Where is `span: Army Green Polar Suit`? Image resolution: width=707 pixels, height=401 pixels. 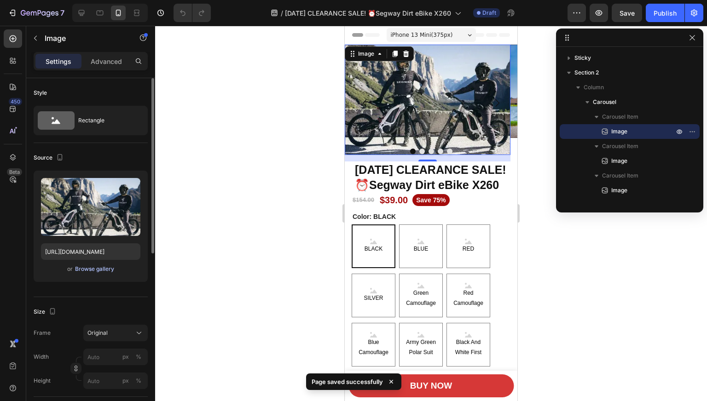
span: Army Green Polar Suit is located at coordinates (76, 322).